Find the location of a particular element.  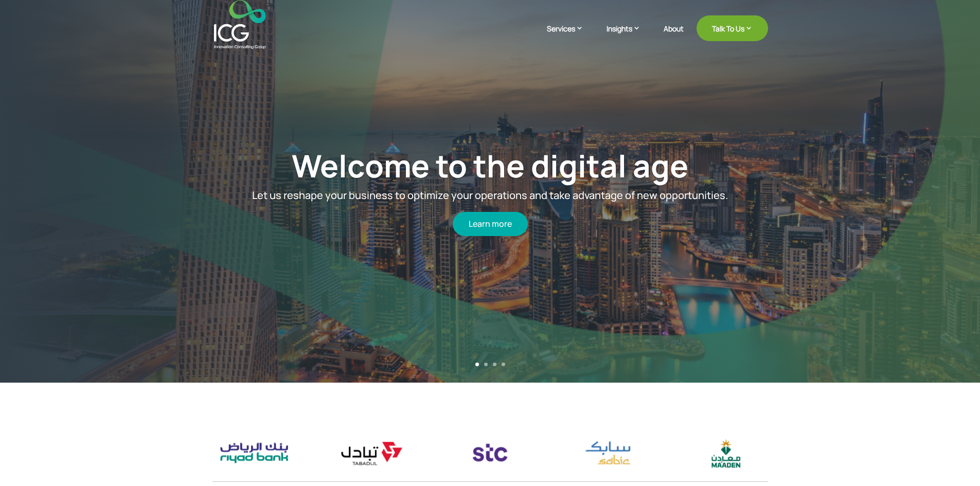

a: Learn more is located at coordinates (490, 224).